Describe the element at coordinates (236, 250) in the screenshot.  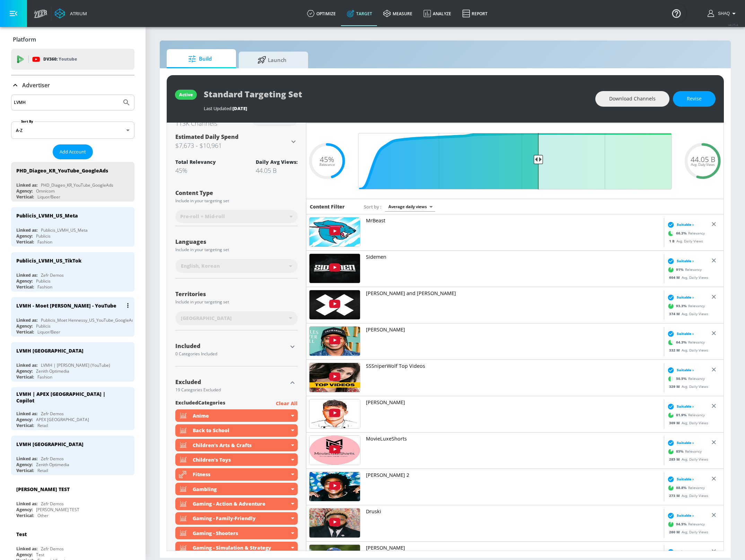
I see `div: Include in your targeting set` at that location.